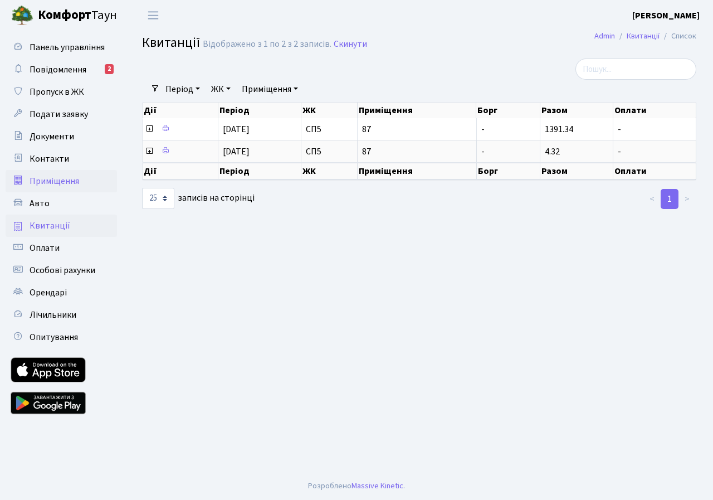 This screenshot has width=713, height=500. What do you see at coordinates (153, 15) in the screenshot?
I see `button: Переключити навігацію` at bounding box center [153, 15].